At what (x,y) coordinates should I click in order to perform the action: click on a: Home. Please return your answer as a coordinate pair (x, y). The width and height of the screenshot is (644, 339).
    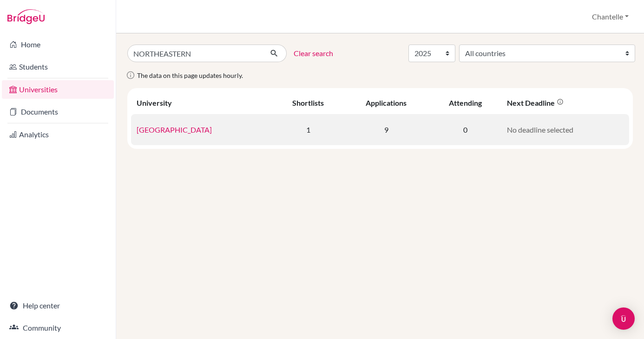
    Looking at the image, I should click on (57, 45).